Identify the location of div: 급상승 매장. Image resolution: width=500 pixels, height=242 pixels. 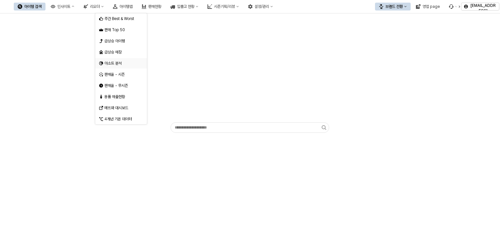
(122, 52).